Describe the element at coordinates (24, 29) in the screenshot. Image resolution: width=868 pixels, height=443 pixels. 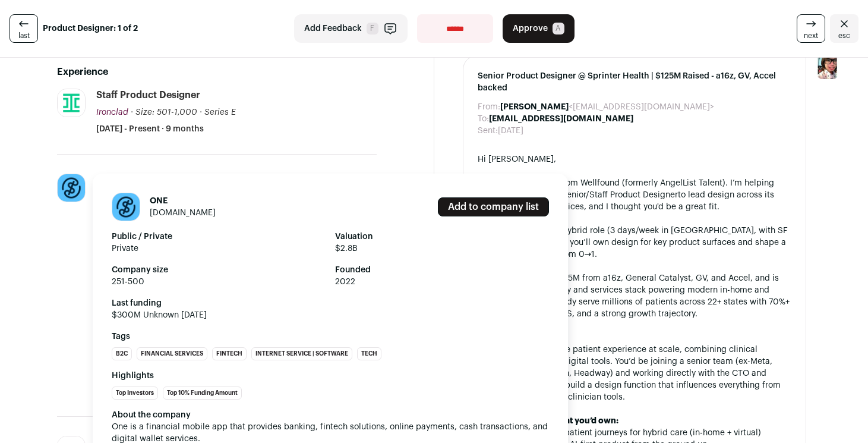
I see `a: last` at that location.